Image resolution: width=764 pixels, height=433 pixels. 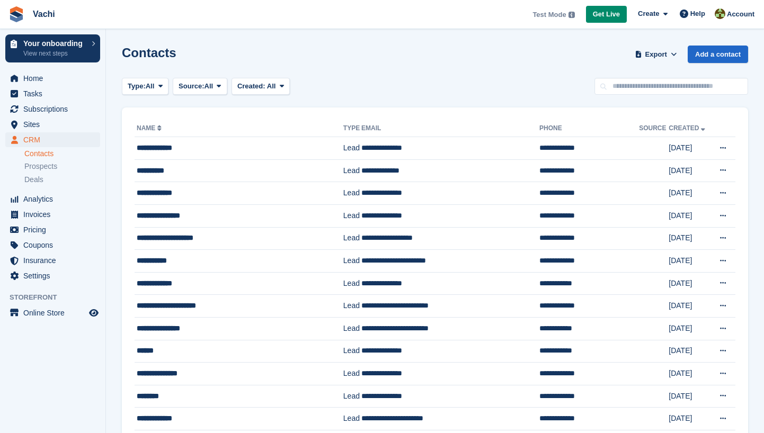 What do you see at coordinates (94, 313) in the screenshot?
I see `a: Preview store` at bounding box center [94, 313].